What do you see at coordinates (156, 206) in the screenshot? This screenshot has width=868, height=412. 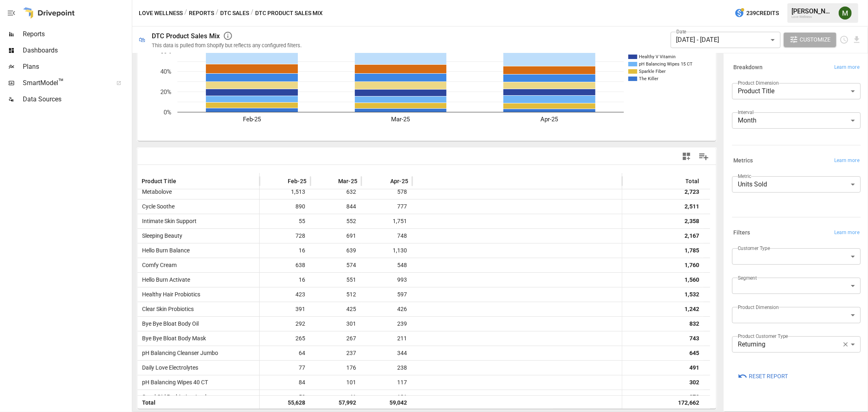 I see `span: Cycle Soothe` at bounding box center [156, 206].